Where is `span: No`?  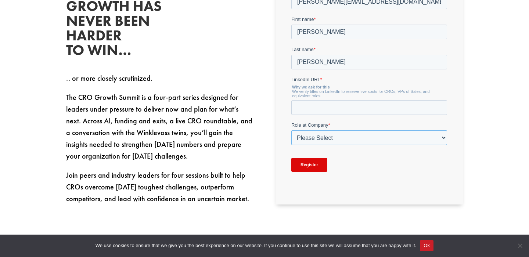 span: No is located at coordinates (520, 246).